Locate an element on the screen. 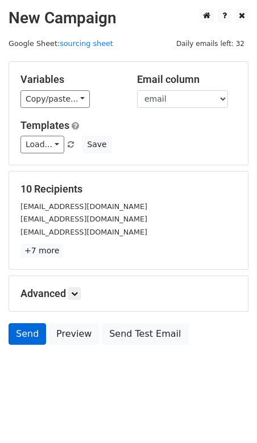 This screenshot has width=257, height=443. button: Save is located at coordinates (97, 144).